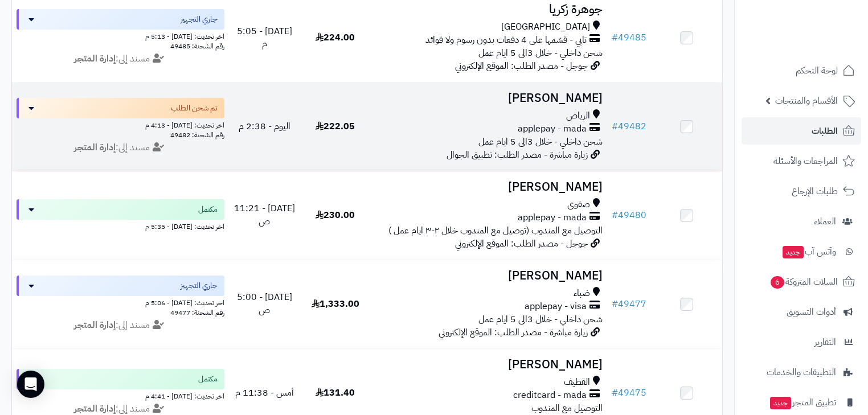 Image resolution: width=868 pixels, height=415 pixels. I want to click on span: applepay - visa, so click(555, 306).